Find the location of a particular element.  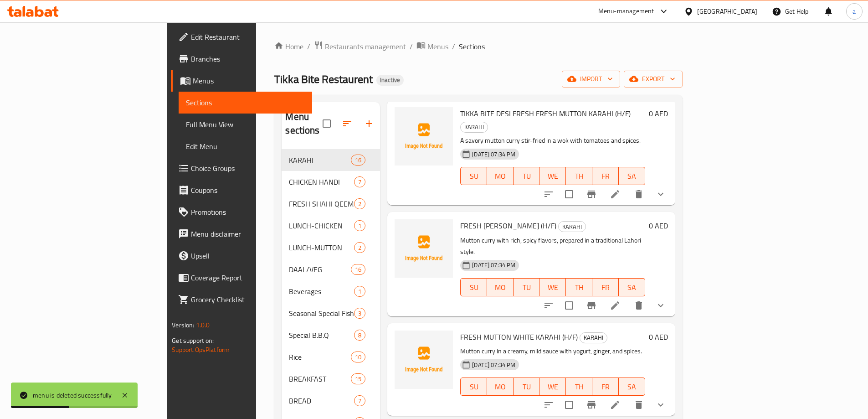

div: BREAKFAST15 is located at coordinates (330, 379).